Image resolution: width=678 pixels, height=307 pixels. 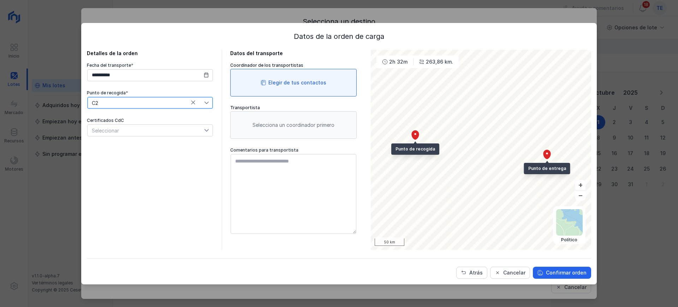 I want to click on div: Datos del transporte, so click(x=293, y=53).